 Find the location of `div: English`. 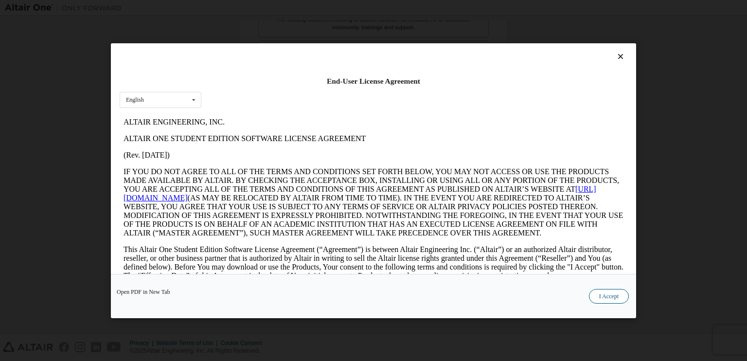

div: English is located at coordinates (135, 100).